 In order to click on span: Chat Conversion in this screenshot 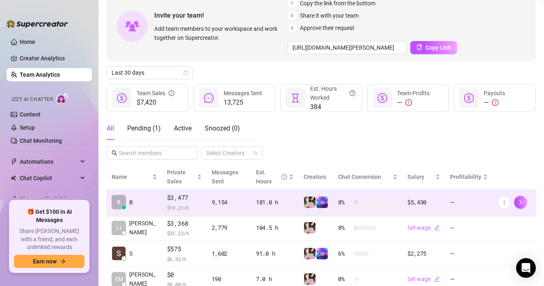, I will do `click(359, 177)`.